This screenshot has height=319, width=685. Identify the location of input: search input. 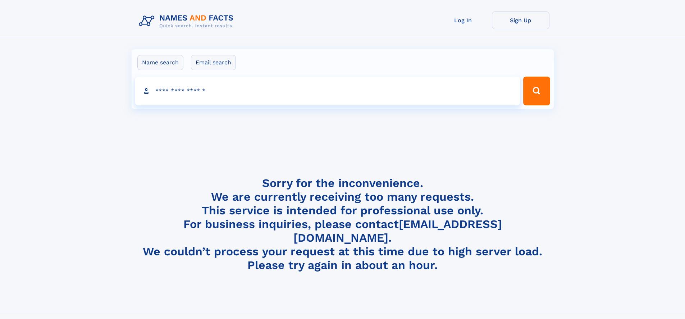
(327, 91).